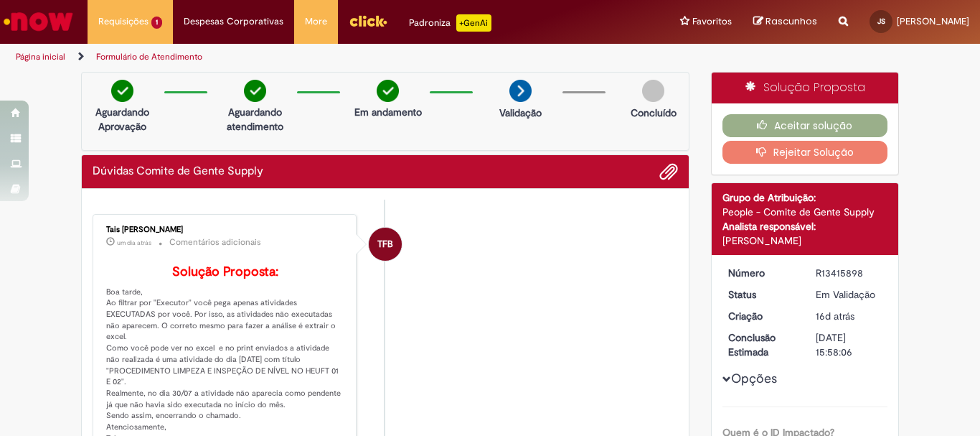 This screenshot has height=436, width=980. I want to click on time: 14/08/2025 00:50:39, so click(835, 316).